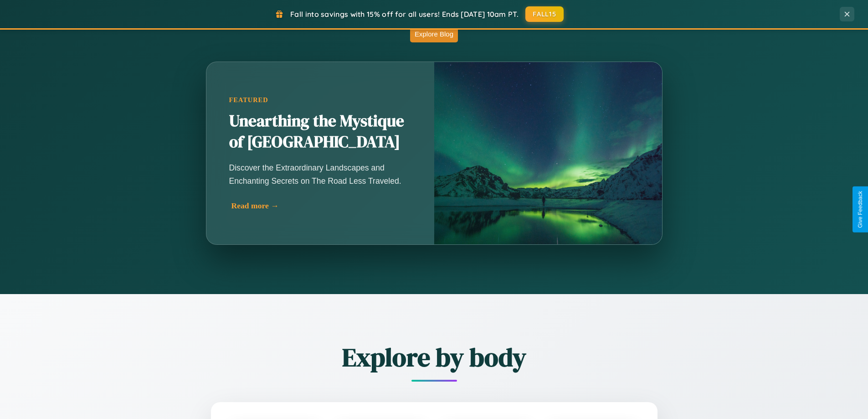 The height and width of the screenshot is (419, 868). Describe the element at coordinates (434, 357) in the screenshot. I see `h2: Explore by body` at that location.